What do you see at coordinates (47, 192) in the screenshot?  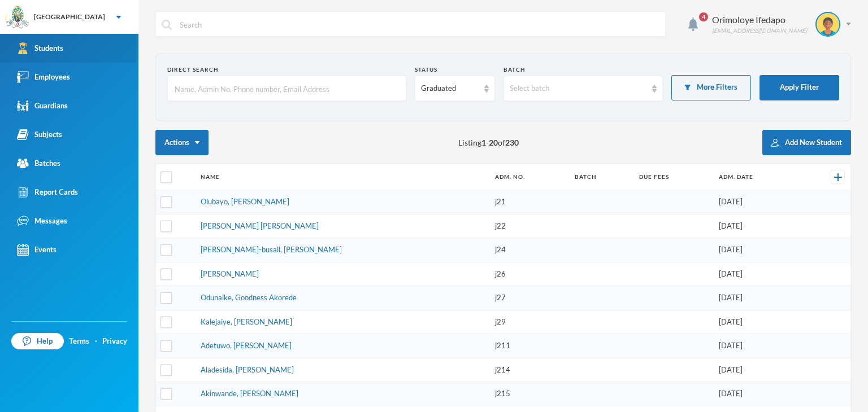 I see `div: Report Cards` at bounding box center [47, 192].